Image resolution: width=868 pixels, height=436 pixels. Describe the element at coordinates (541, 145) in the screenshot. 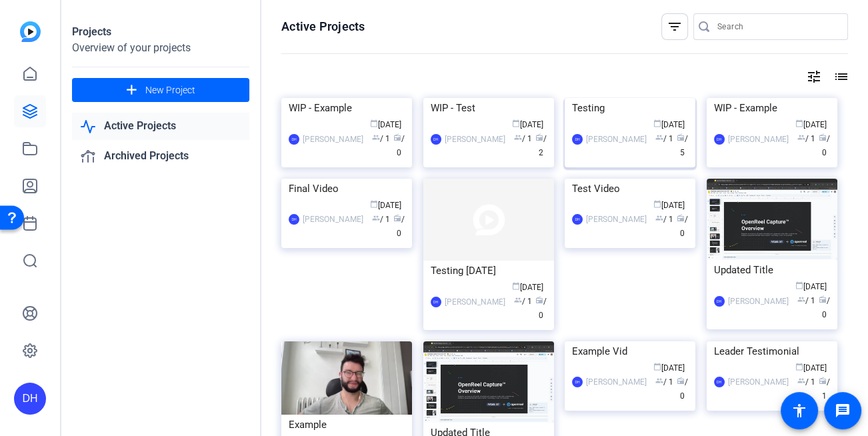

I see `span: / 2` at that location.